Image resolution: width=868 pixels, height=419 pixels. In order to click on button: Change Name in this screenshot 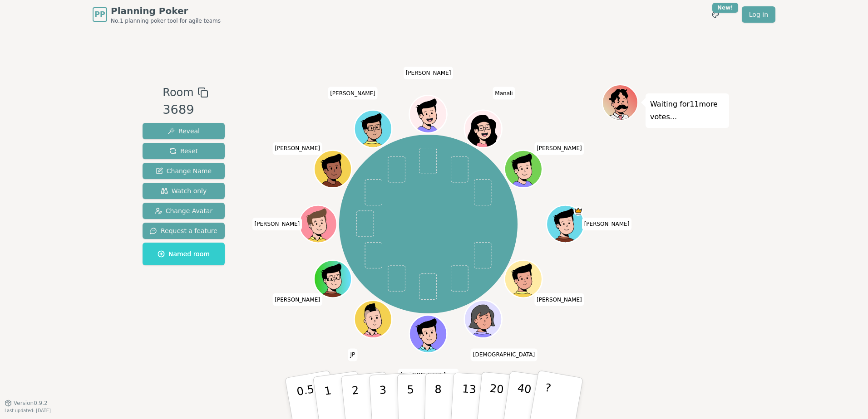, I will do `click(183, 171)`.